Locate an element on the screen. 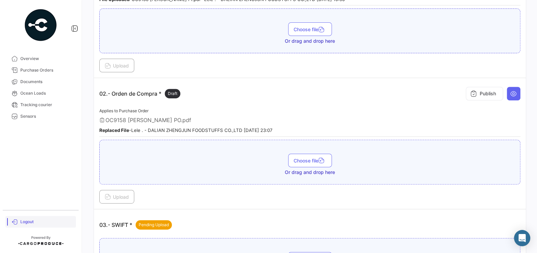  span: Overview is located at coordinates (47, 59).